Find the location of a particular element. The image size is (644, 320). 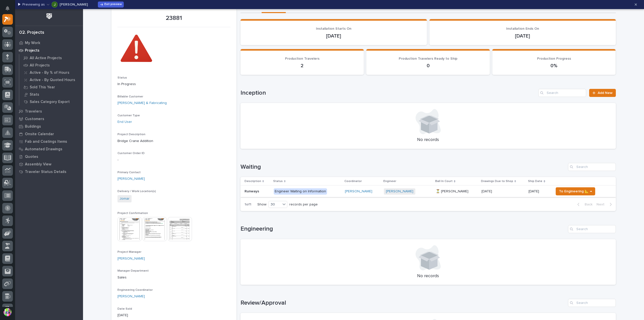

a: 📖Help Docs is located at coordinates (16, 66).